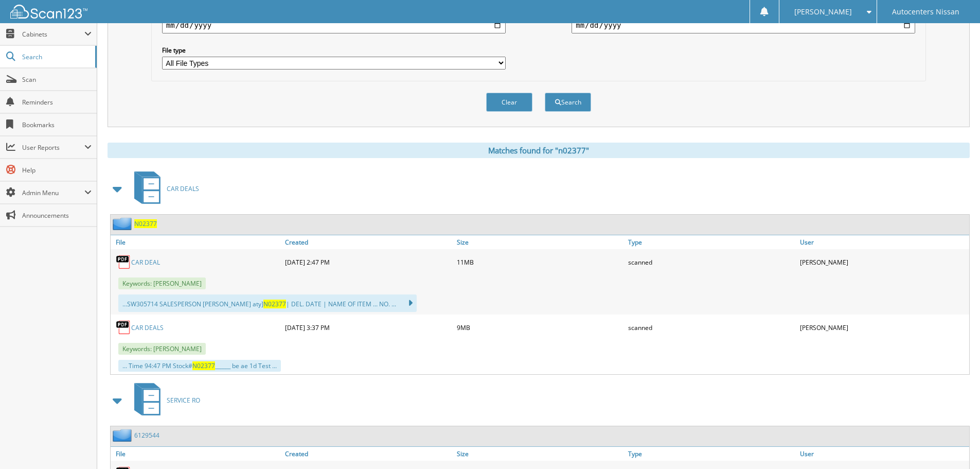 The image size is (980, 469). I want to click on a: N02377, so click(145, 223).